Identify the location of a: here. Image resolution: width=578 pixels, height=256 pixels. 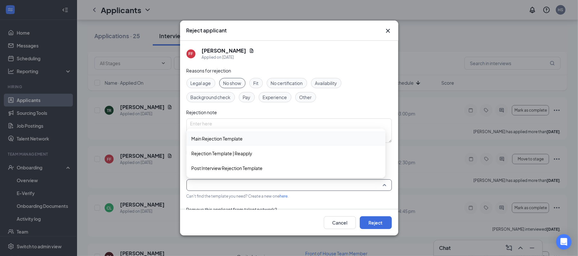
(284, 196).